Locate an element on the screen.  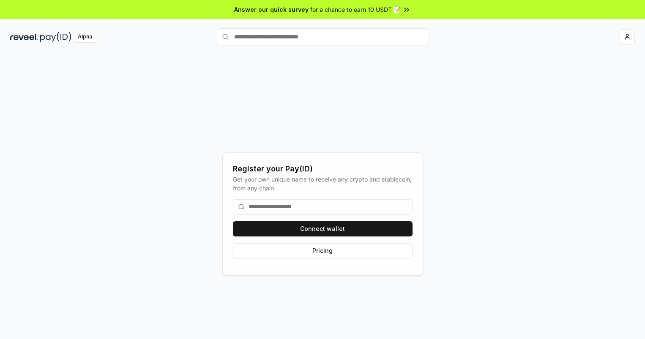
span: for a chance to earn 10 USDT 📝 is located at coordinates (355, 9).